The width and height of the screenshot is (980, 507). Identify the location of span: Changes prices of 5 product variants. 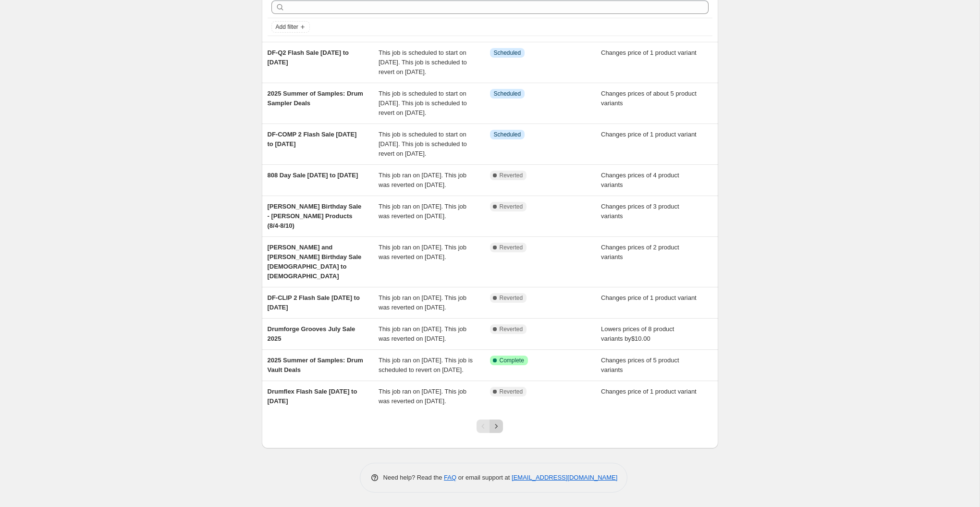
(640, 365).